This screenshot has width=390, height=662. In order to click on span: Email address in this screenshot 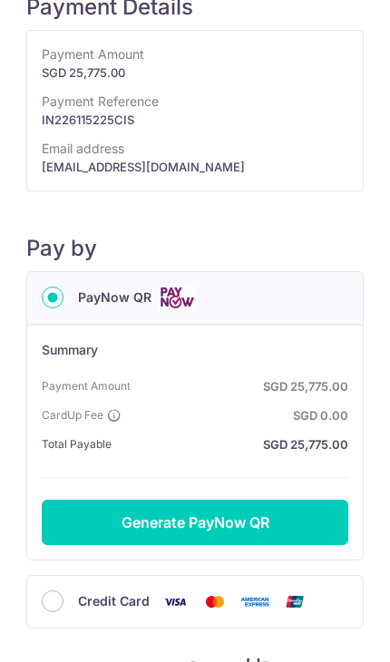, I will do `click(195, 149)`.